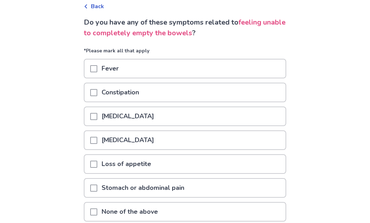 The width and height of the screenshot is (370, 223). Describe the element at coordinates (97, 6) in the screenshot. I see `span: Back` at that location.